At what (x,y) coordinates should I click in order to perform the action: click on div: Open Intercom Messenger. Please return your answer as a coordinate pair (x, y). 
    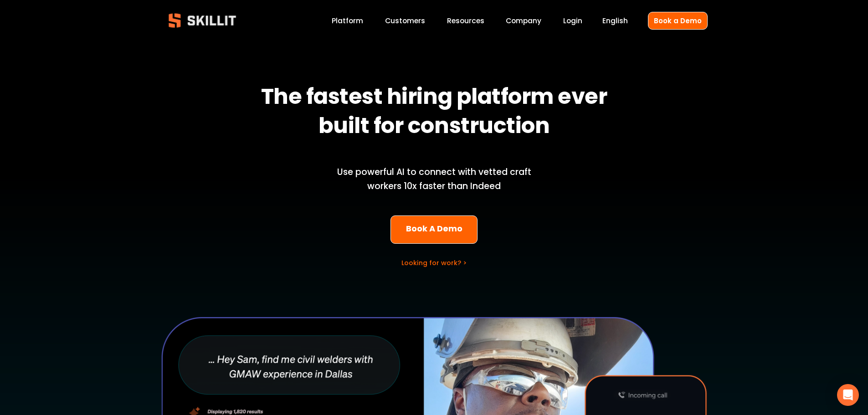
    Looking at the image, I should click on (848, 395).